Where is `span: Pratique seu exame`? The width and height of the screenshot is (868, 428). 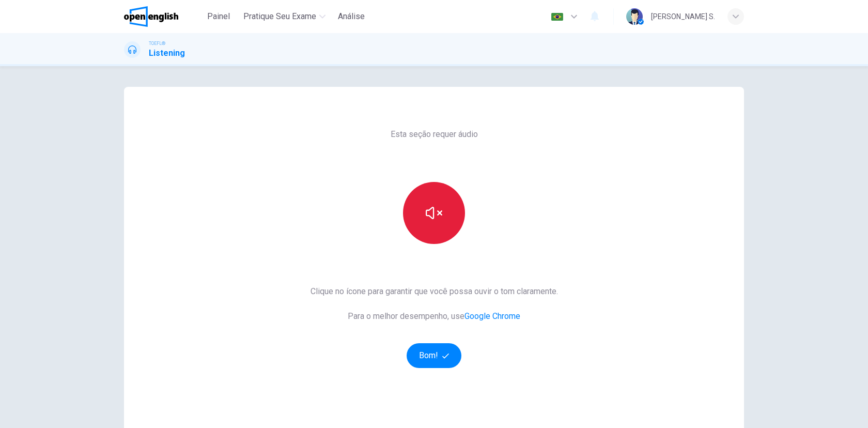 span: Pratique seu exame is located at coordinates (279, 17).